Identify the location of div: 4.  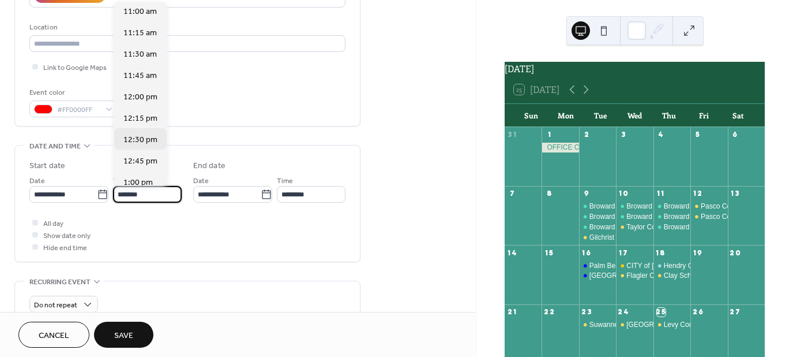
(661, 134).